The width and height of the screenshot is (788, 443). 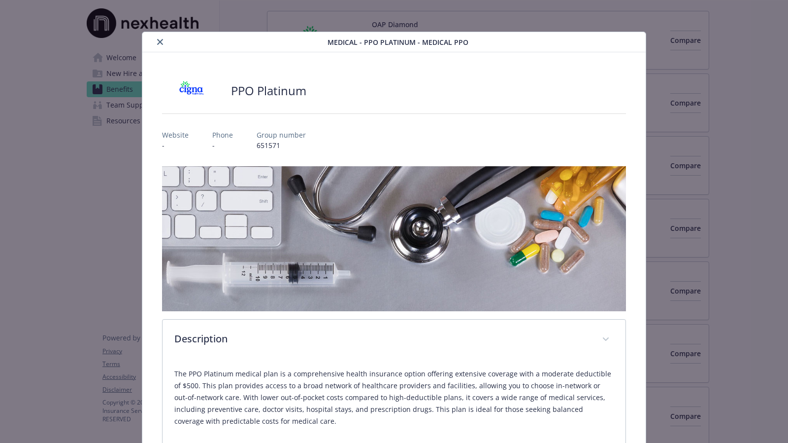 What do you see at coordinates (223, 135) in the screenshot?
I see `p: Phone` at bounding box center [223, 135].